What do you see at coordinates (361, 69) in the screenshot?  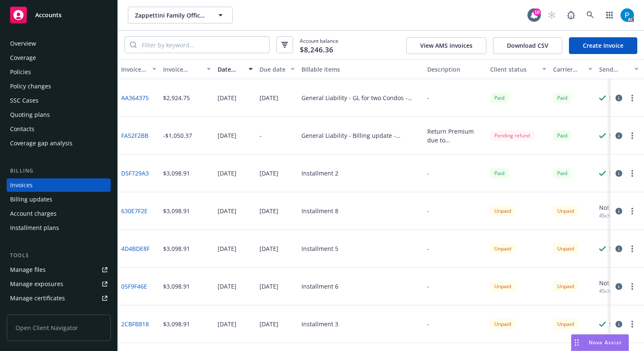 I see `div: Billable items` at bounding box center [361, 69].